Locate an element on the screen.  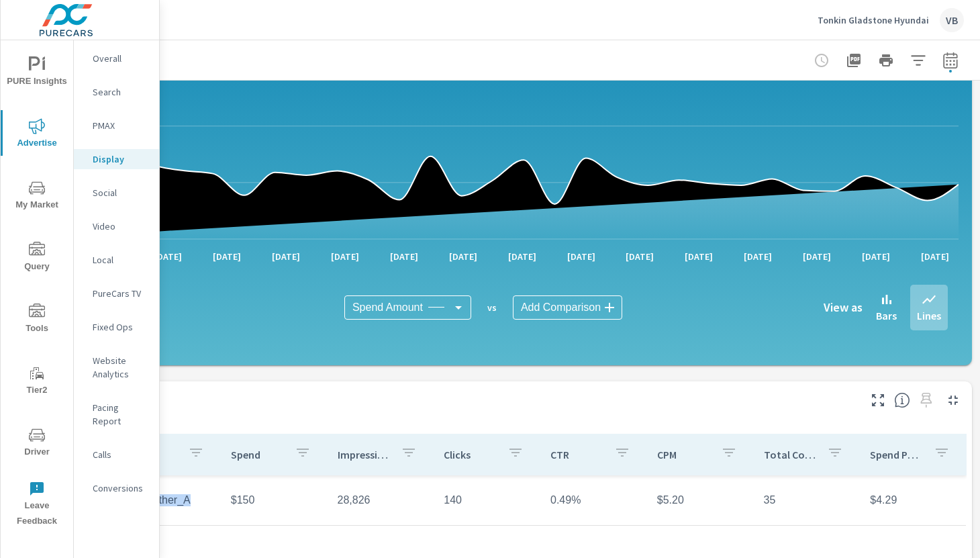
td: 35 is located at coordinates (806, 500).